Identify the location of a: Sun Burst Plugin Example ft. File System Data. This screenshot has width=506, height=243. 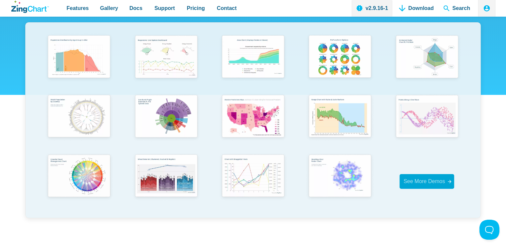
(166, 122).